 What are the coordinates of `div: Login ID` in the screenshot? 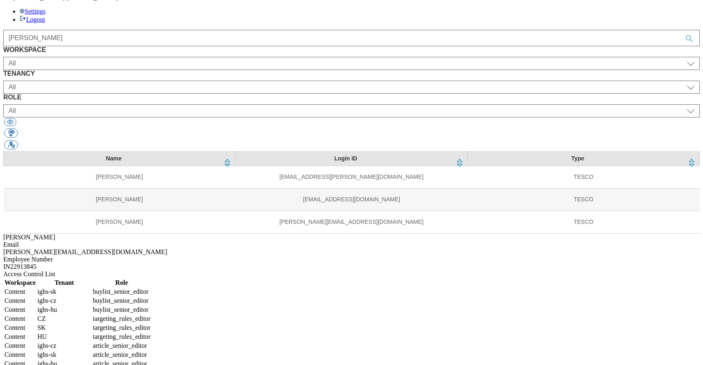 It's located at (345, 159).